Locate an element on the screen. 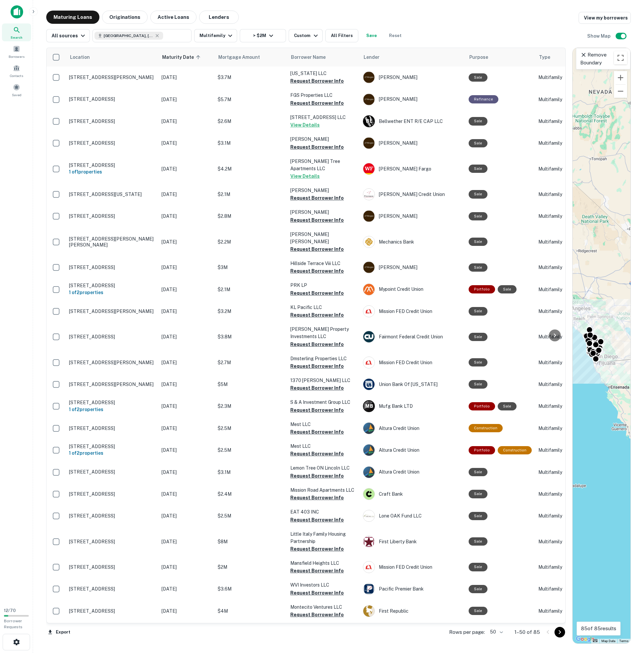 Image resolution: width=644 pixels, height=653 pixels. button: Custom is located at coordinates (305, 36).